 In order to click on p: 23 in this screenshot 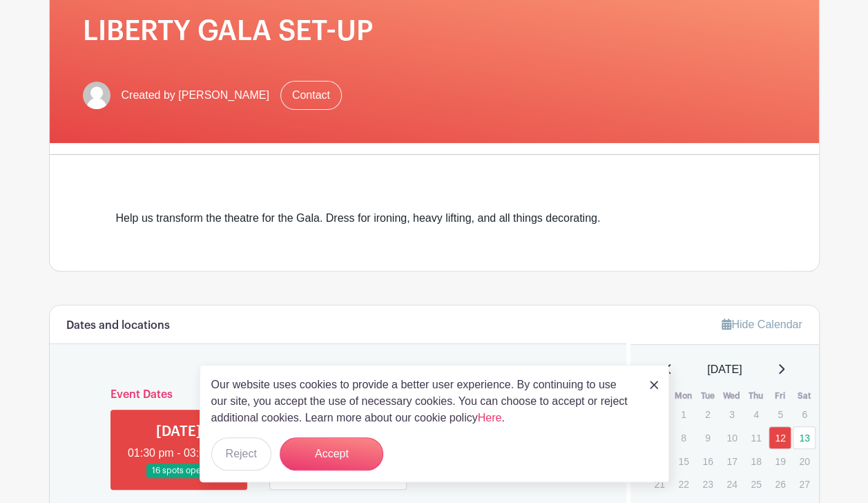, I will do `click(707, 484)`.